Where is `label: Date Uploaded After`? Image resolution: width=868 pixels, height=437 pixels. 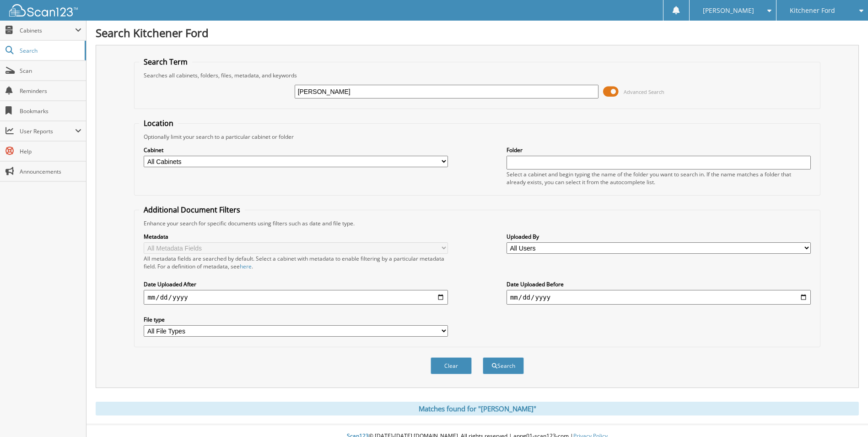 label: Date Uploaded After is located at coordinates (296, 284).